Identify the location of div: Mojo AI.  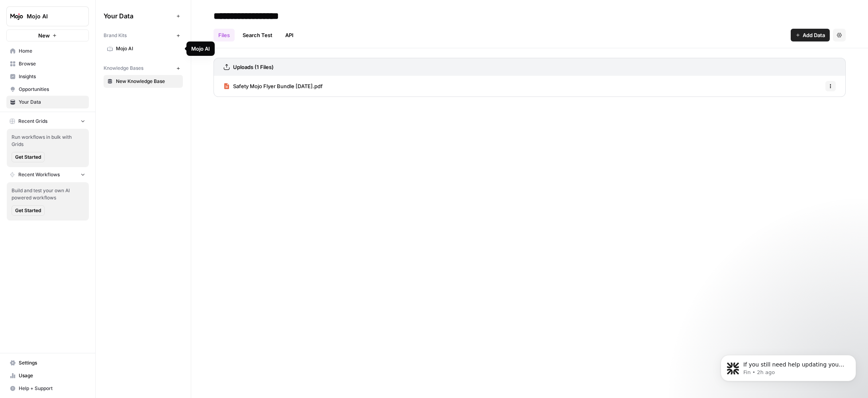
(200, 49).